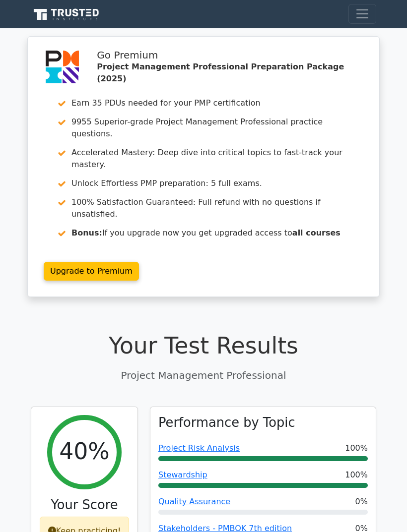 Image resolution: width=407 pixels, height=532 pixels. Describe the element at coordinates (361, 502) in the screenshot. I see `span: 0%` at that location.